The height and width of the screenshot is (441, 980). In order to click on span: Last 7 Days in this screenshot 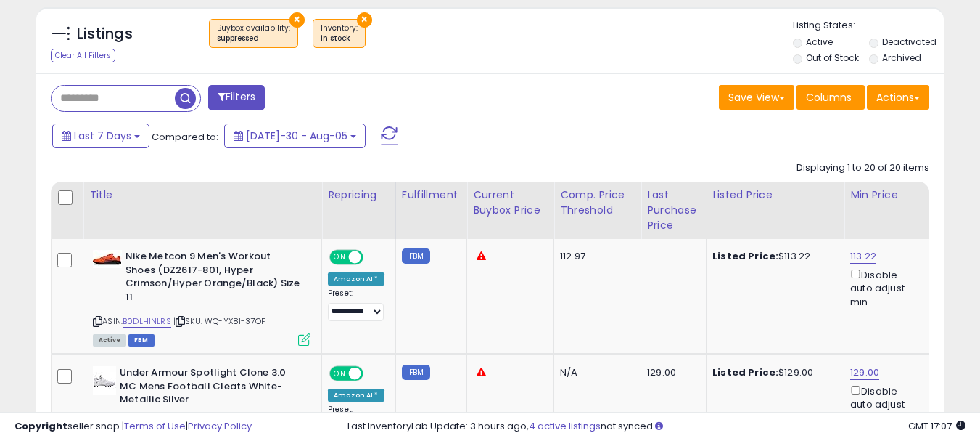, I will do `click(102, 136)`.